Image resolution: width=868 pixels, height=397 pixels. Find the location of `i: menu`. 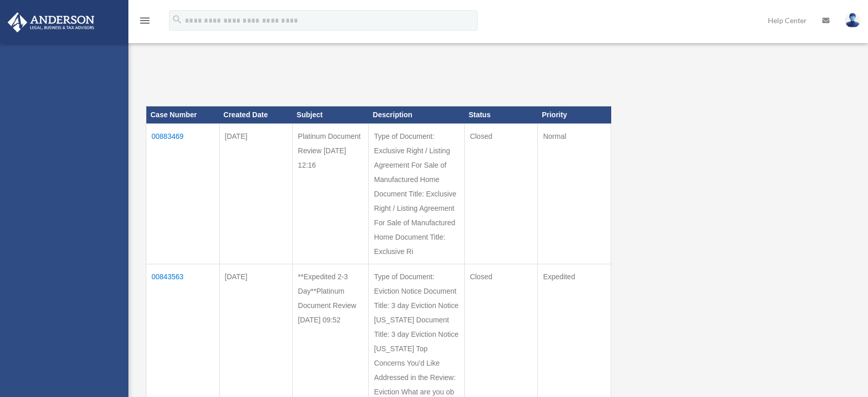

i: menu is located at coordinates (145, 20).